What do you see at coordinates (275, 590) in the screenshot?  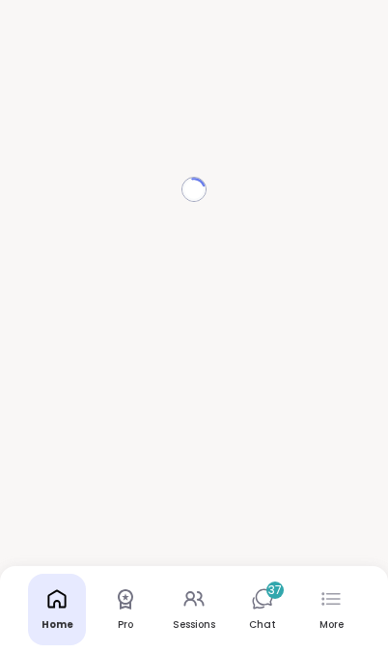 I see `span: 37` at bounding box center [275, 590].